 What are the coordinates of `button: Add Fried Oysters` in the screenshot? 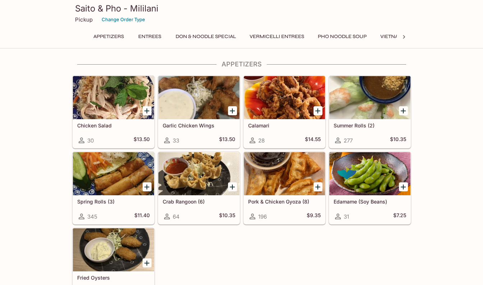 It's located at (147, 263).